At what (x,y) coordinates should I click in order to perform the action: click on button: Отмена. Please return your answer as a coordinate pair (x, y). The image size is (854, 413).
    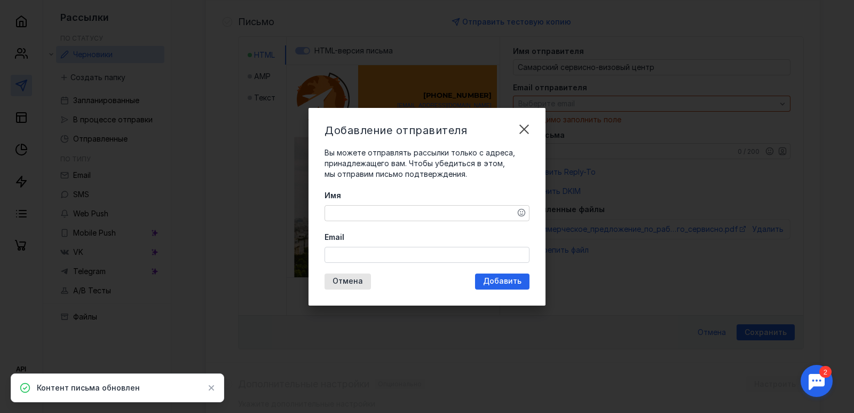
    Looking at the image, I should click on (347, 281).